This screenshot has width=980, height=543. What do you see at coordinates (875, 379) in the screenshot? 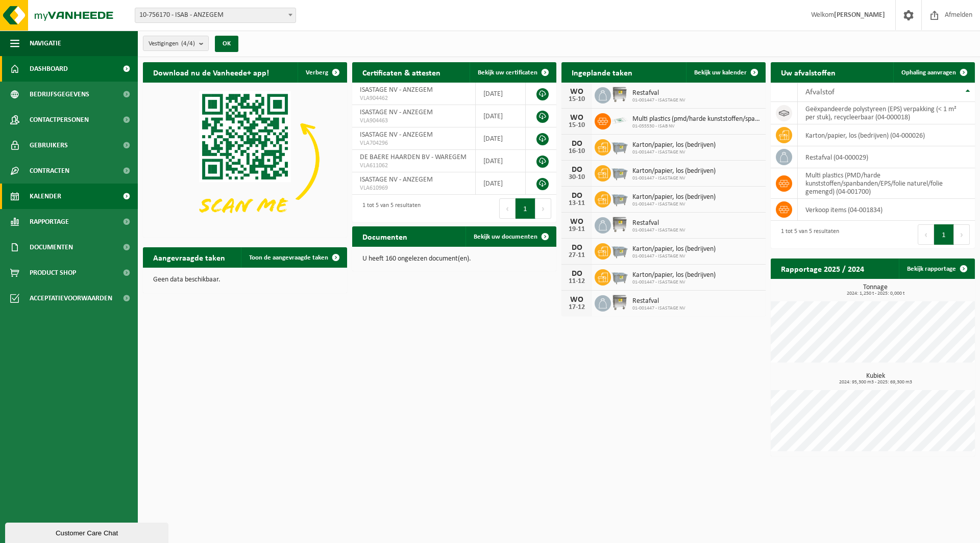
I see `h3: Kubiek` at bounding box center [875, 379].